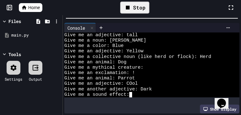 The image size is (241, 115). What do you see at coordinates (108, 89) in the screenshot?
I see `span: Give me another adjective: Dark` at bounding box center [108, 89].